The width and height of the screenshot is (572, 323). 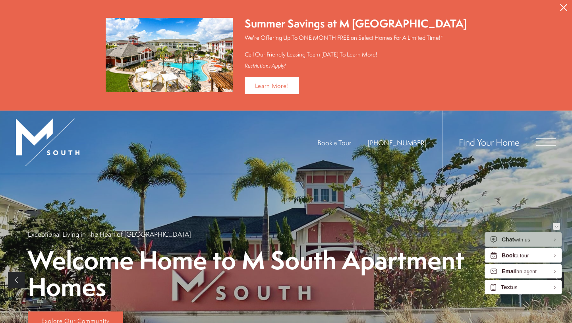 What do you see at coordinates (169, 55) in the screenshot?
I see `img: Summer Savings at M South Apartments` at bounding box center [169, 55].